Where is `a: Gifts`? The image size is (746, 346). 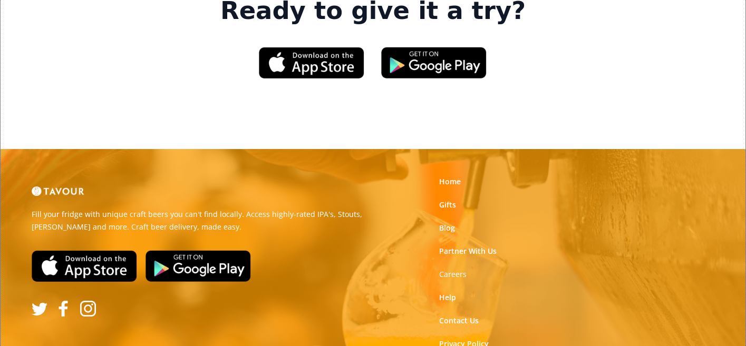 a: Gifts is located at coordinates (447, 205).